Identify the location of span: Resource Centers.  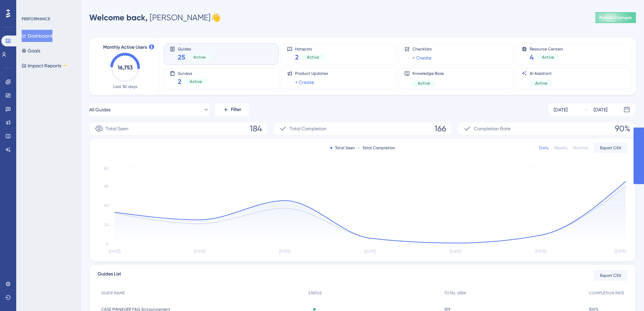
(546, 49).